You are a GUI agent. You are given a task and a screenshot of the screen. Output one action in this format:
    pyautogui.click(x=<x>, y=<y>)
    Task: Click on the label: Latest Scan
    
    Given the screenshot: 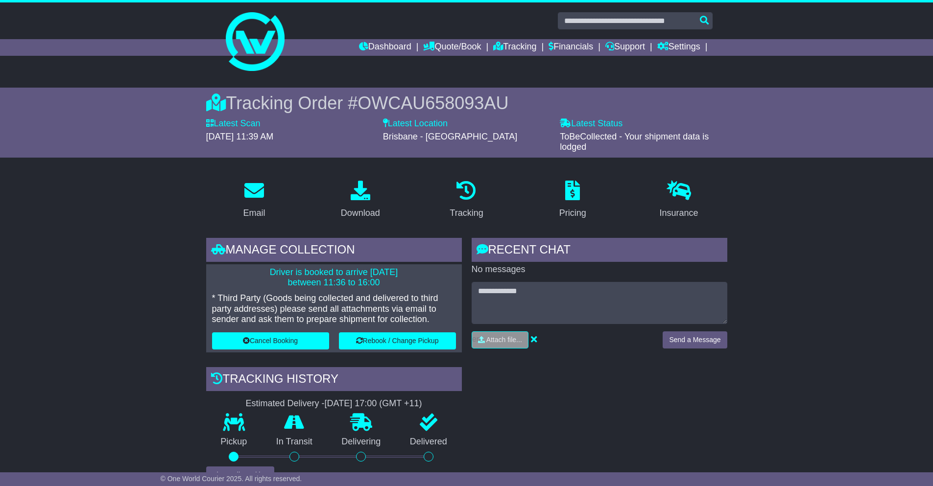 What is the action you would take?
    pyautogui.click(x=233, y=124)
    